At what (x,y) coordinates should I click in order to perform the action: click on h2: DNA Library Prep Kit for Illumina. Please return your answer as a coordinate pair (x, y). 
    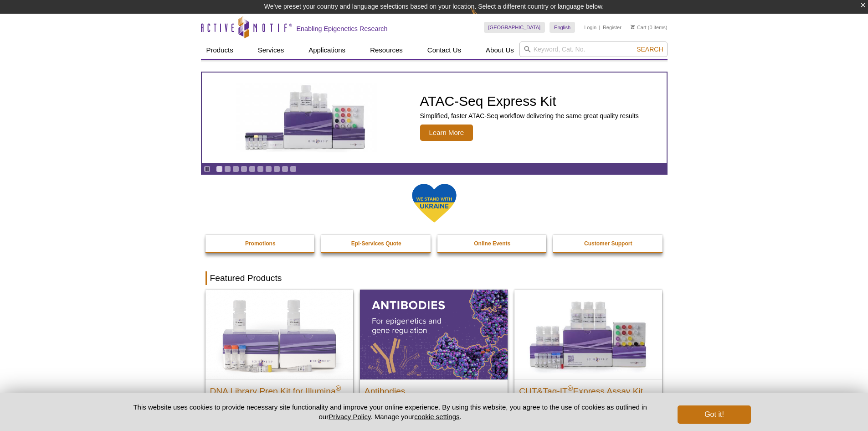
    Looking at the image, I should click on (280, 389).